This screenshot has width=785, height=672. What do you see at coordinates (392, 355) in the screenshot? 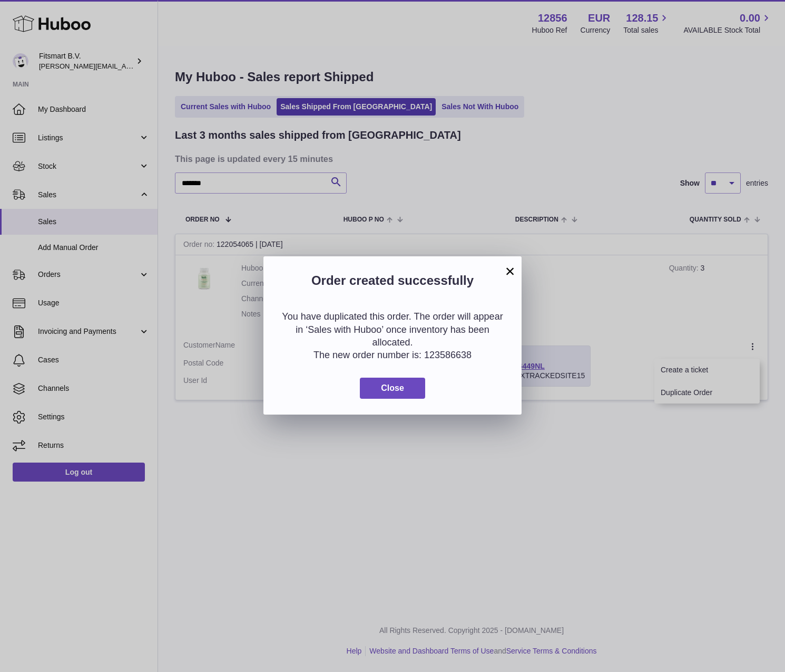
I see `p: The new order number is: 123586638` at bounding box center [392, 355].